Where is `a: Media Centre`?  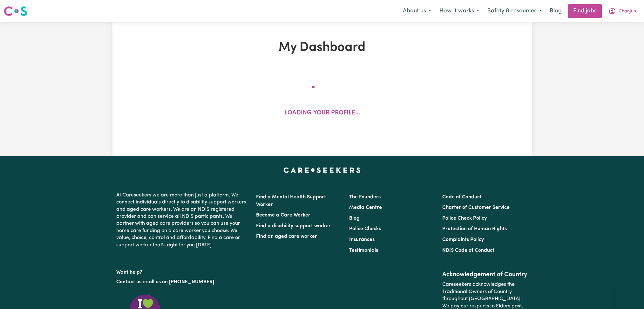
a: Media Centre is located at coordinates (365, 208).